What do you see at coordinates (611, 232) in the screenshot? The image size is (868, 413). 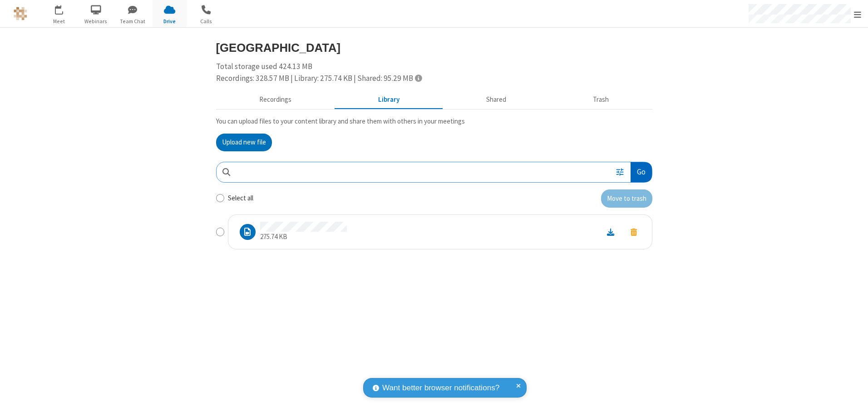 I see `a: Download file` at bounding box center [611, 232].